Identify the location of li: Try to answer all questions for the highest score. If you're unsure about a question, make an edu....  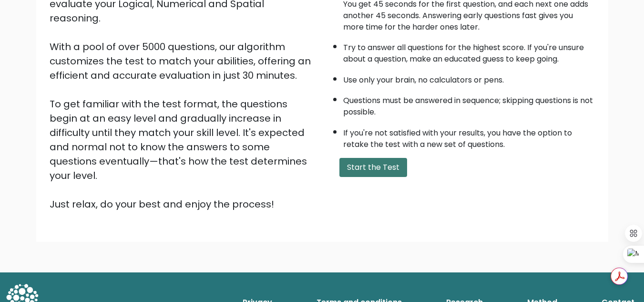
(469, 51).